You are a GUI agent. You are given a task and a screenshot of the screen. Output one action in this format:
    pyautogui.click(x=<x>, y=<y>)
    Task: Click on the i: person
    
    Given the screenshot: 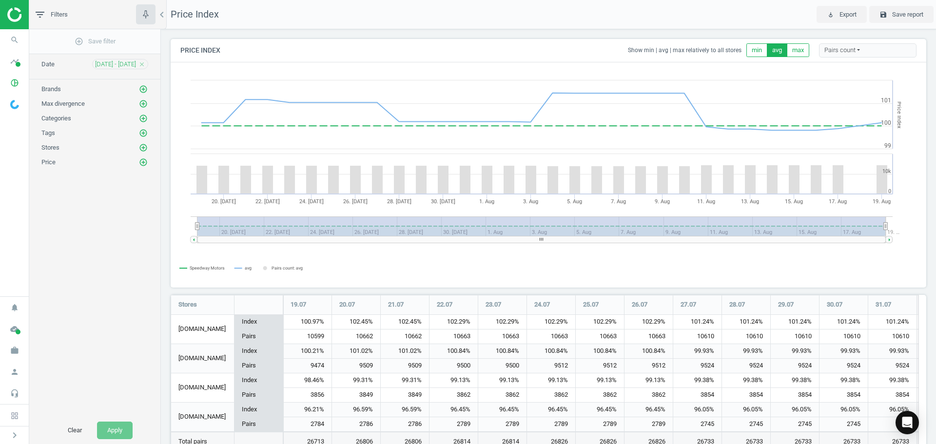 What is the action you would take?
    pyautogui.click(x=15, y=372)
    